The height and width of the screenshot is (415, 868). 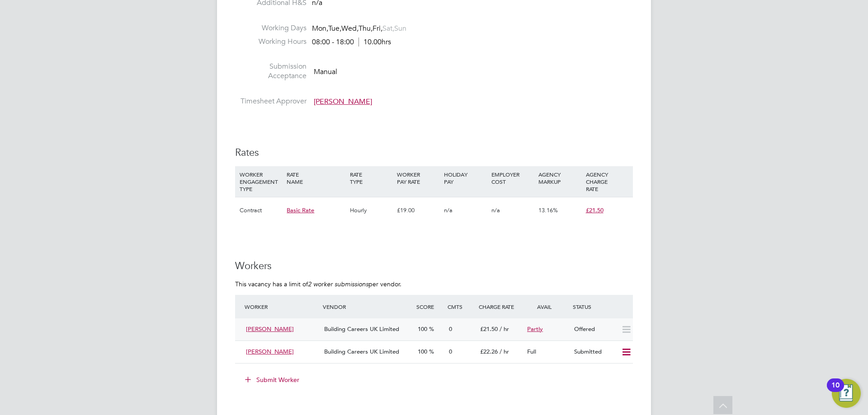 What do you see at coordinates (271, 71) in the screenshot?
I see `label: Submission Acceptance` at bounding box center [271, 71].